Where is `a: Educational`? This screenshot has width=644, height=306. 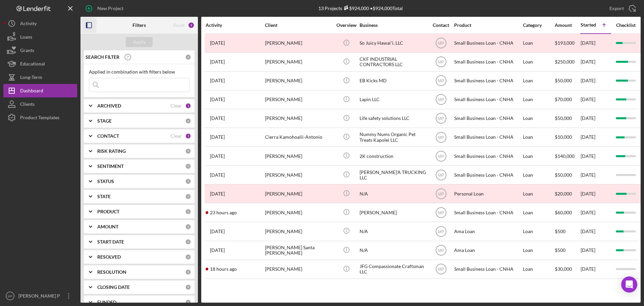 a: Educational is located at coordinates (40, 64).